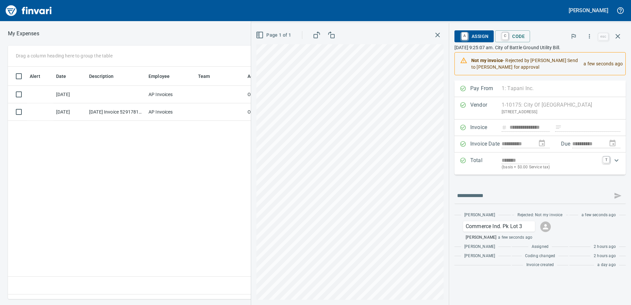  What do you see at coordinates (23, 34) in the screenshot?
I see `p: My Expenses` at bounding box center [23, 34].